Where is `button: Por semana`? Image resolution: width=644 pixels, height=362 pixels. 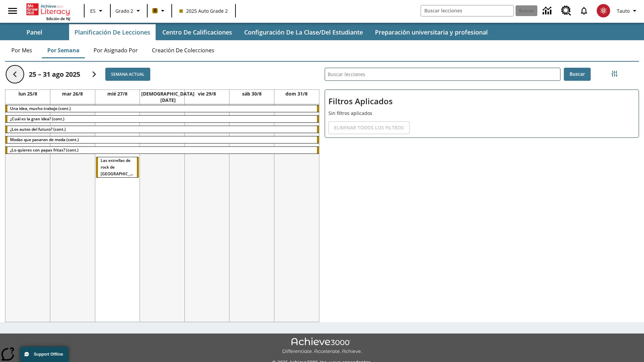
button: Por semana is located at coordinates (64, 50).